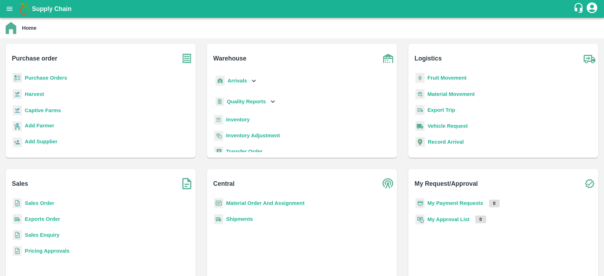 This screenshot has height=276, width=604. Describe the element at coordinates (47, 251) in the screenshot. I see `b: Pricing Approvals` at that location.